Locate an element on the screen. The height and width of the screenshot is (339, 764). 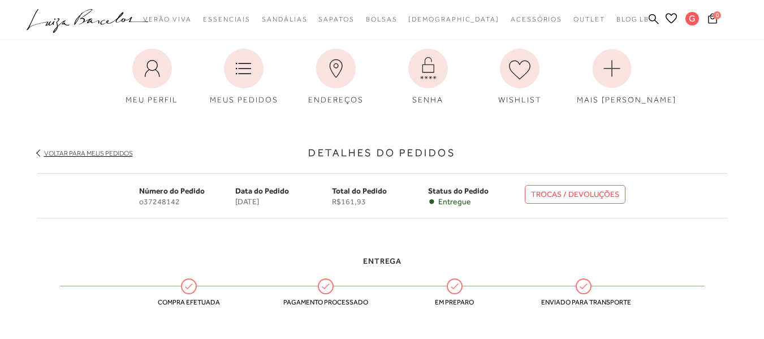
span: Acessórios is located at coordinates (536, 19).